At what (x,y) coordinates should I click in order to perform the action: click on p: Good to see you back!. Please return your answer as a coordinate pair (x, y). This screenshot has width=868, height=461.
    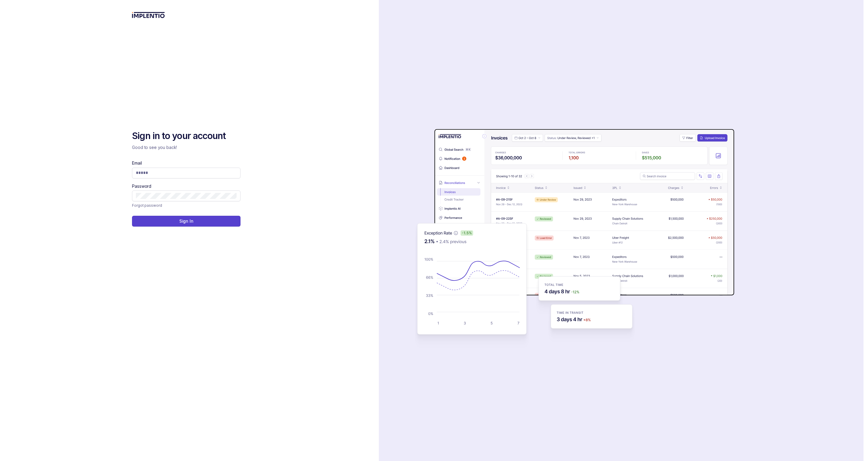
    Looking at the image, I should click on (186, 148).